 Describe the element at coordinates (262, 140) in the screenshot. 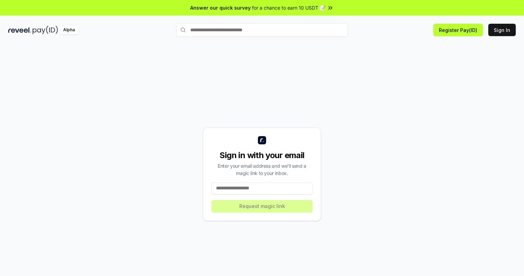

I see `img: logo_small` at that location.